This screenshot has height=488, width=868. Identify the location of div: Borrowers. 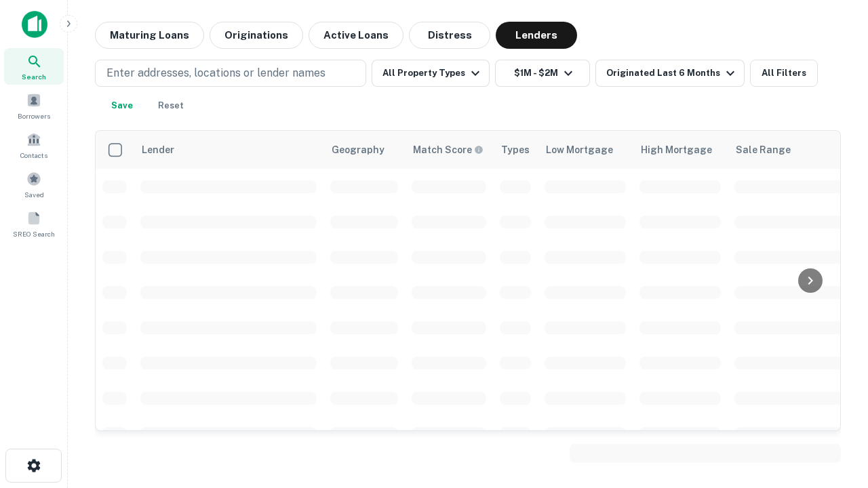
(34, 106).